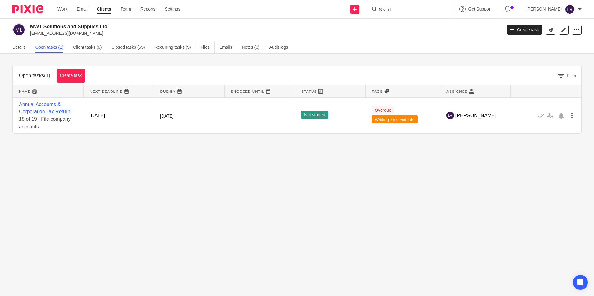  Describe the element at coordinates (125, 9) in the screenshot. I see `a: Team` at that location.